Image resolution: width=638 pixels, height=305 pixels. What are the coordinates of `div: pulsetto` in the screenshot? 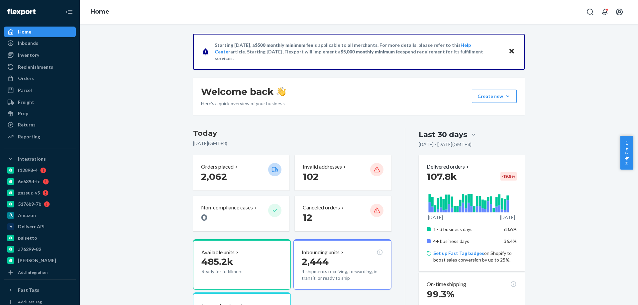 It's located at (28, 238).